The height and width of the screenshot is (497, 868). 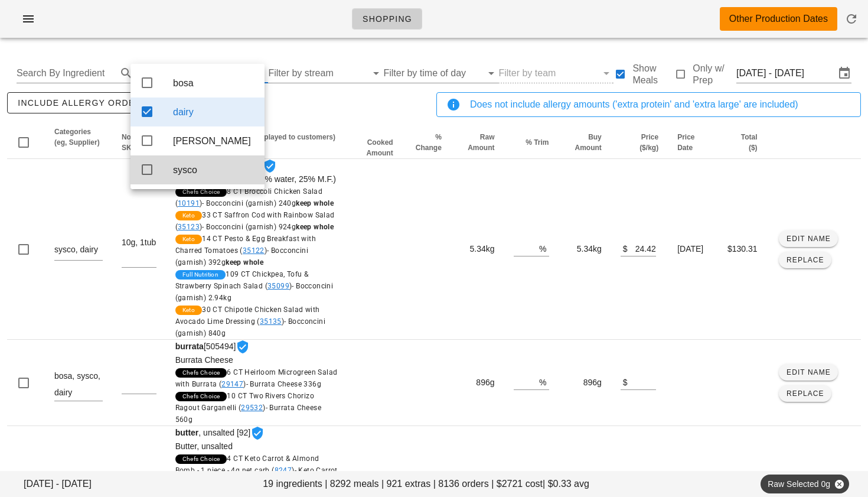 I want to click on span: 4 CT Keto Carrot & Almond Bomb - 1 piece - 4g net carb ( ), so click(x=256, y=470).